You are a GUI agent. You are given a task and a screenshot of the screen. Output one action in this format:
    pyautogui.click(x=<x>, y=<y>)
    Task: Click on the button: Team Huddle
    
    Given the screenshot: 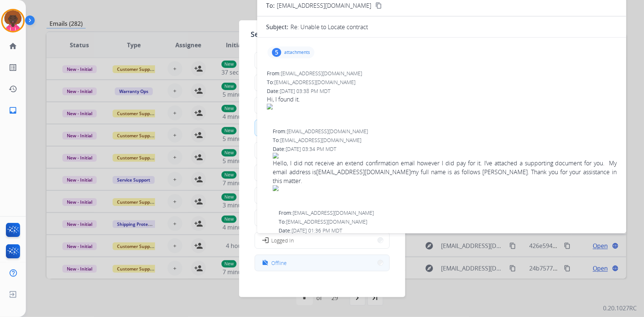 What is the action you would take?
    pyautogui.click(x=322, y=150)
    